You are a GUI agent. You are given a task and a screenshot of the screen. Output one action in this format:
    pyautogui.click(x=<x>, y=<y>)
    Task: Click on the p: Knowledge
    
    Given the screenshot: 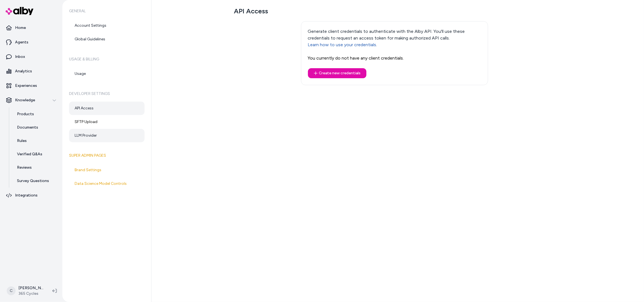 What is the action you would take?
    pyautogui.click(x=25, y=100)
    